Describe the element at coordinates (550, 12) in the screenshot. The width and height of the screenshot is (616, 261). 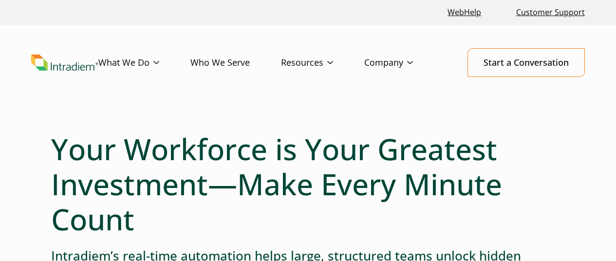
I see `a: Customer Support` at that location.